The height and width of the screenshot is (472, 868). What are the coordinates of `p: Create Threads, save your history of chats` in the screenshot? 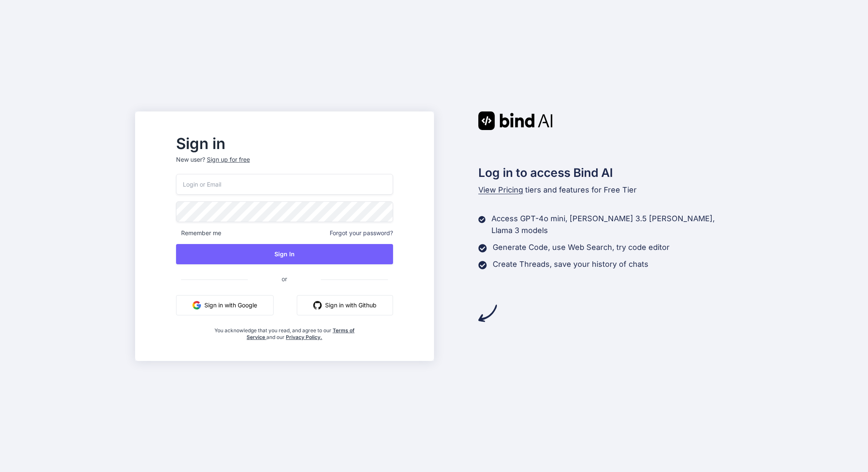 It's located at (570, 264).